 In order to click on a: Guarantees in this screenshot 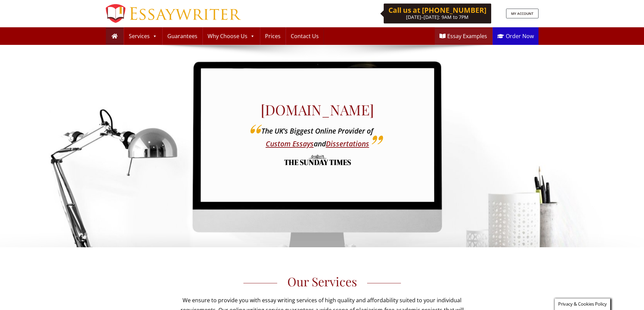, I will do `click(182, 36)`.